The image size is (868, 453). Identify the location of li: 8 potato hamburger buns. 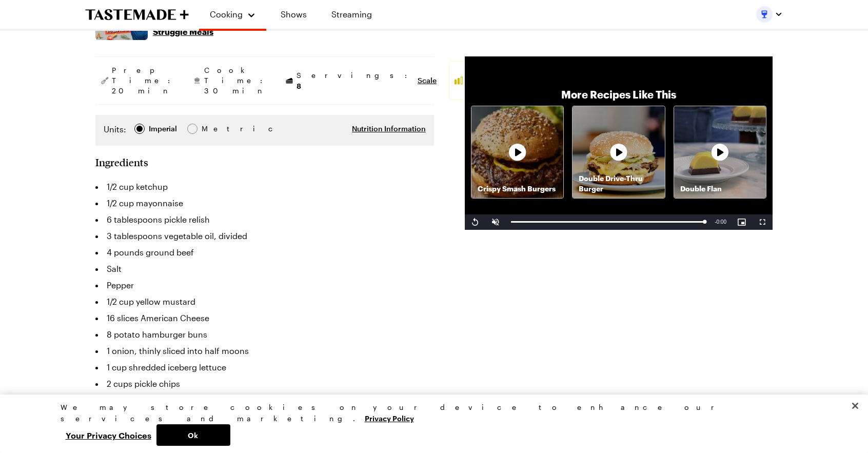
(265, 334).